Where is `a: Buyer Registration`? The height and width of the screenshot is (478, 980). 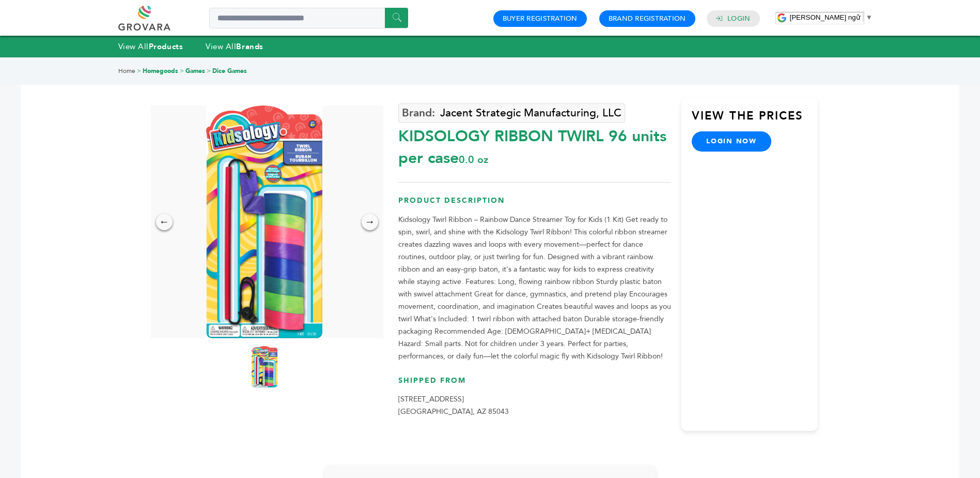
a: Buyer Registration is located at coordinates (540, 18).